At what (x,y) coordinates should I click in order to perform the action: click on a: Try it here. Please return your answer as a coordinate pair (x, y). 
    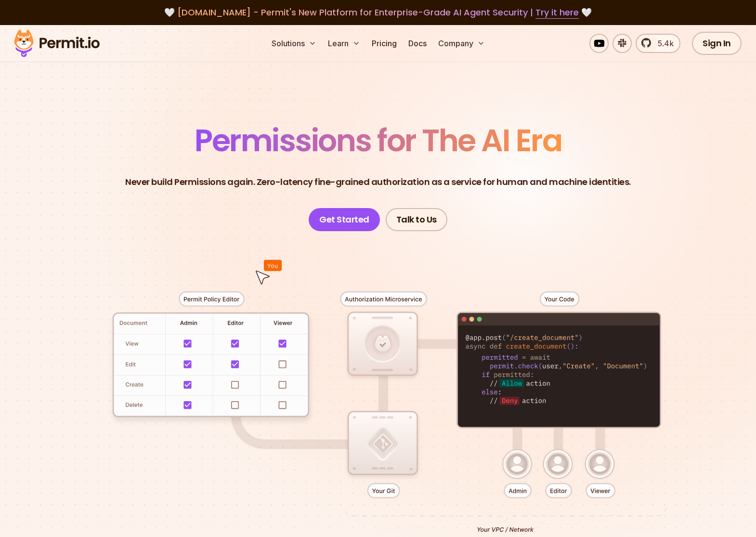
    Looking at the image, I should click on (557, 12).